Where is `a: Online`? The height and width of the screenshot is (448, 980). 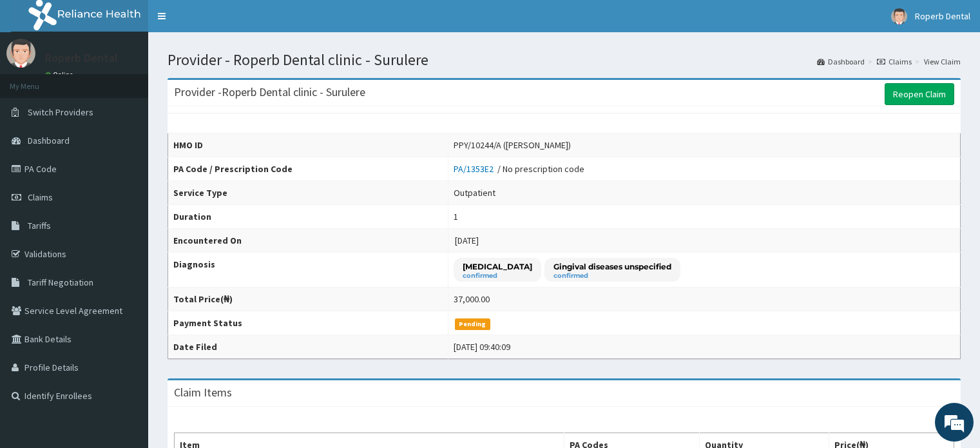 a: Online is located at coordinates (60, 75).